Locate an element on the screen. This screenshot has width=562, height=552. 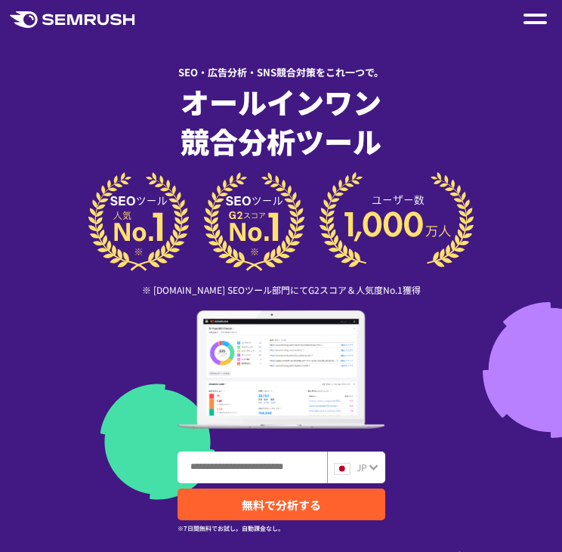
span: JP is located at coordinates (362, 467).